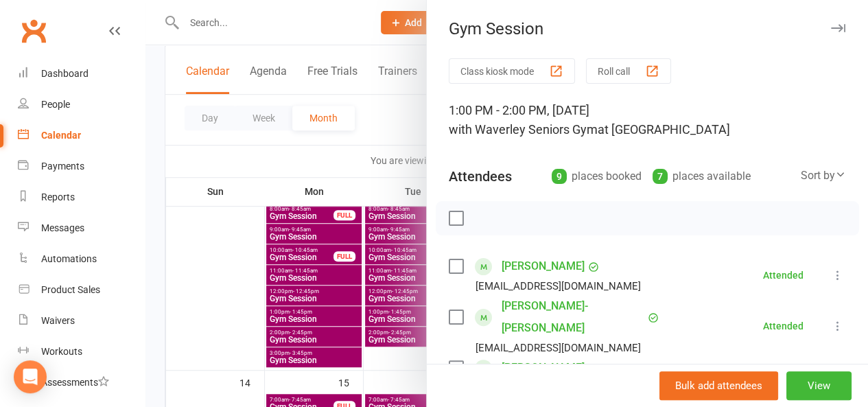 This screenshot has height=407, width=868. What do you see at coordinates (81, 135) in the screenshot?
I see `a: Calendar` at bounding box center [81, 135].